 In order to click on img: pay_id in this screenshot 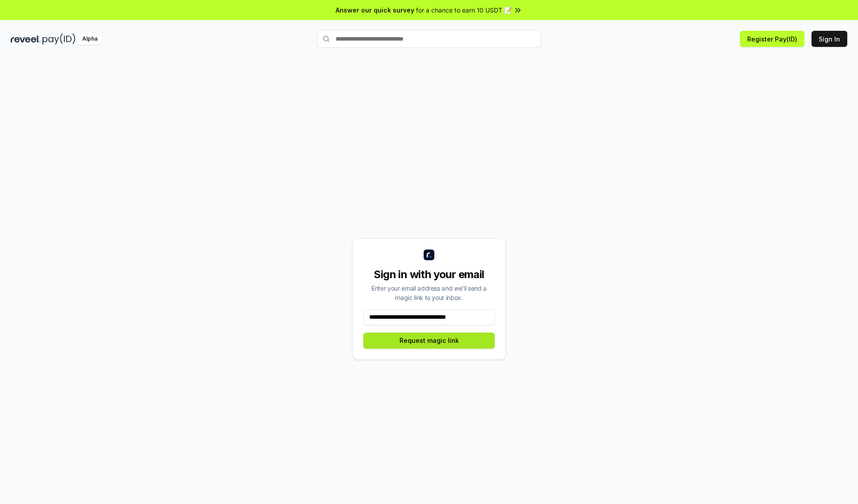, I will do `click(59, 39)`.